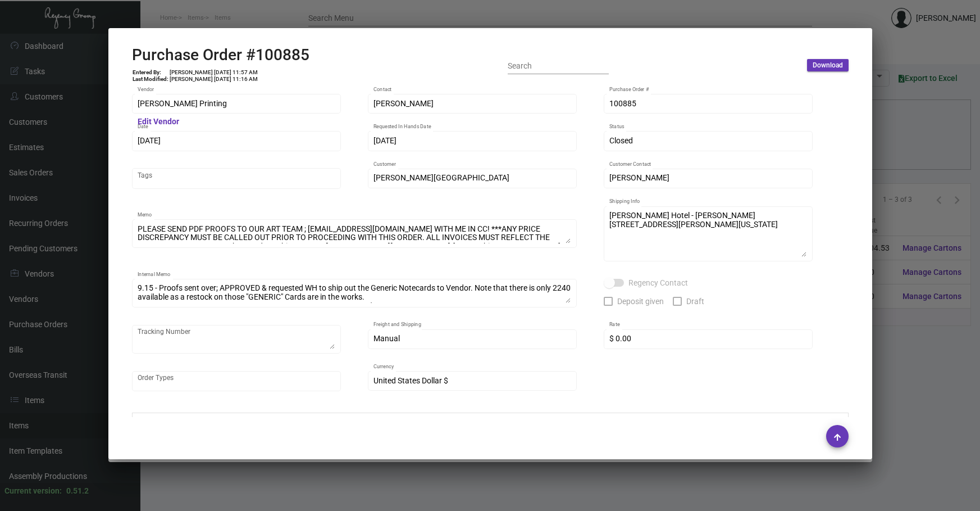  What do you see at coordinates (151, 79) in the screenshot?
I see `td: Last Modified:` at bounding box center [151, 79].